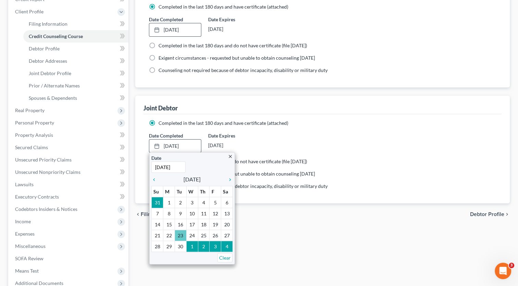 The image size is (518, 286). Describe the element at coordinates (243, 70) in the screenshot. I see `span: Counseling not required because of debtor incapacity, disability or military duty` at that location.